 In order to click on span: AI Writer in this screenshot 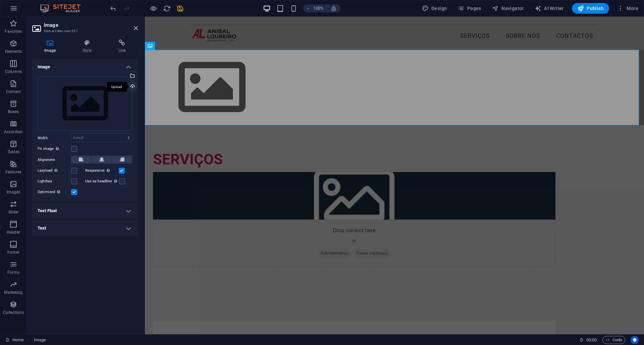, I will do `click(549, 9)`.